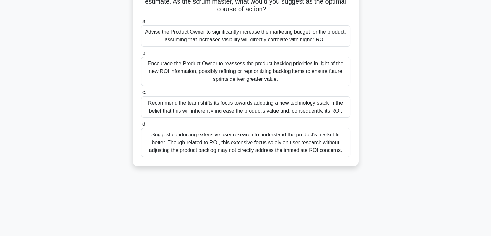  Describe the element at coordinates (246, 71) in the screenshot. I see `div: Encourage the Product Owner to reassess the product backlog priorities in light of the new ROI in...` at that location.